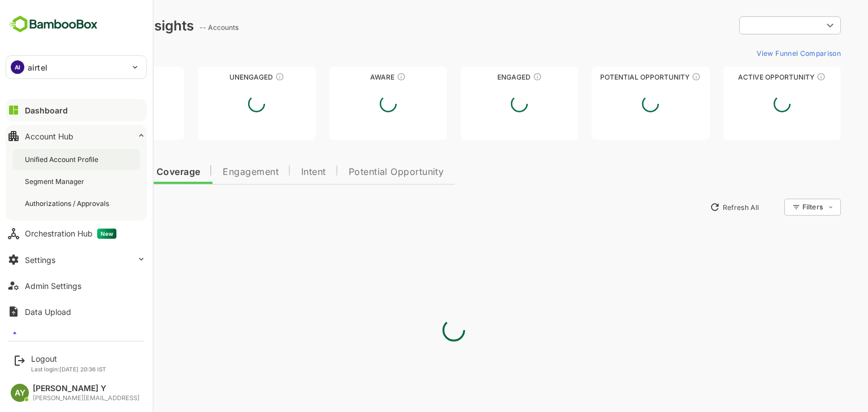 The height and width of the screenshot is (412, 868). I want to click on span: Potential Opportunity, so click(356, 172).